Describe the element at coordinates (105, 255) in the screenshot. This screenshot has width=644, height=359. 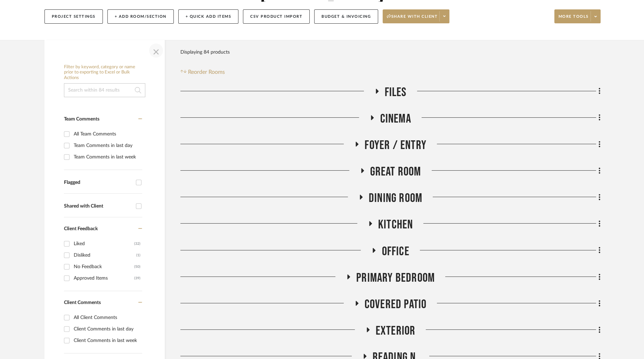
I see `div: Disliked` at that location.